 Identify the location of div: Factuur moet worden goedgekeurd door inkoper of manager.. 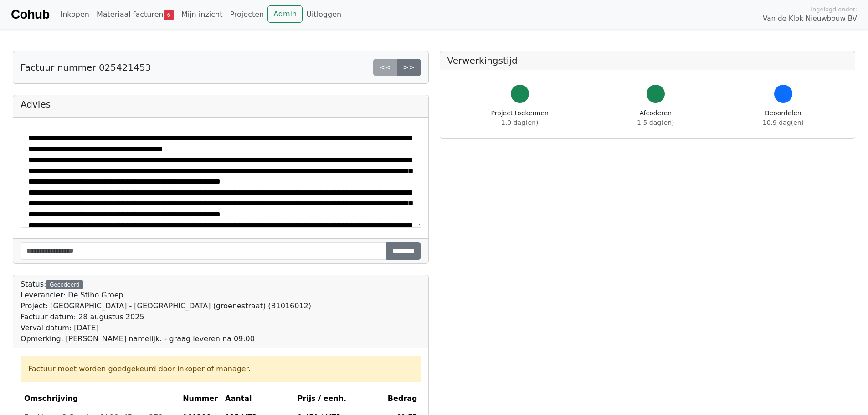
(220, 369).